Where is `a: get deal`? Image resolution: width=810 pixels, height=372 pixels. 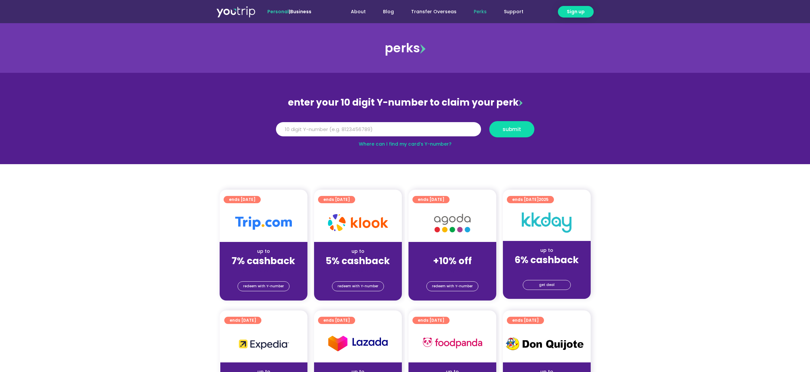
a: get deal is located at coordinates (547, 285).